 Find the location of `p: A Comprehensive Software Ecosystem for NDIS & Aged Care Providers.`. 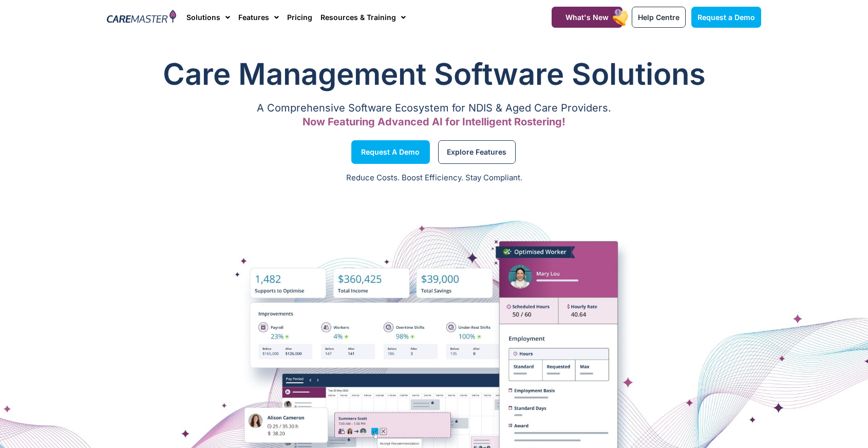

p: A Comprehensive Software Ecosystem for NDIS & Aged Care Providers. is located at coordinates (434, 108).